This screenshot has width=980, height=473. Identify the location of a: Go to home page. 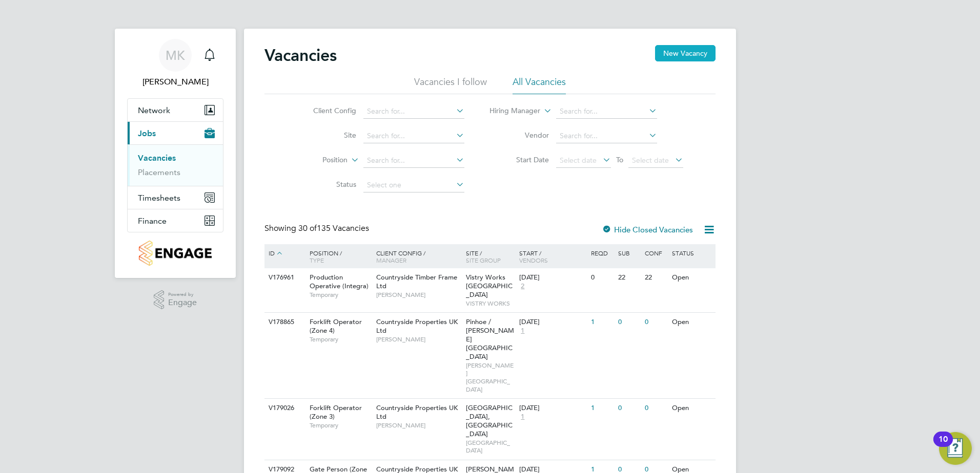
(176, 253).